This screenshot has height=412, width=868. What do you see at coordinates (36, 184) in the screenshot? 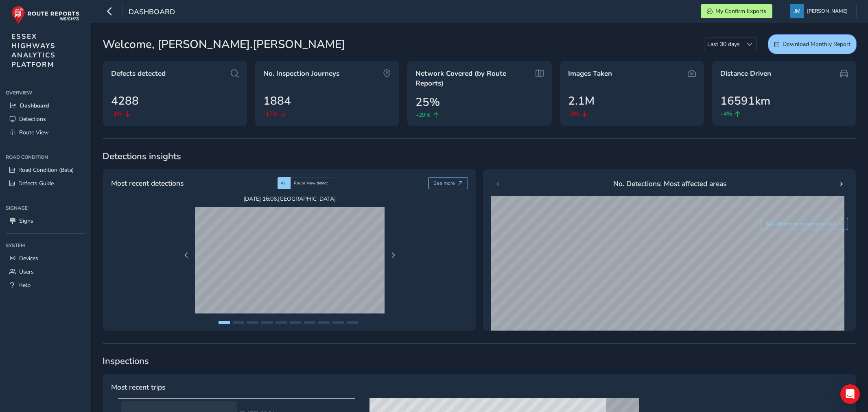
I see `span: Defects Guide` at bounding box center [36, 184].